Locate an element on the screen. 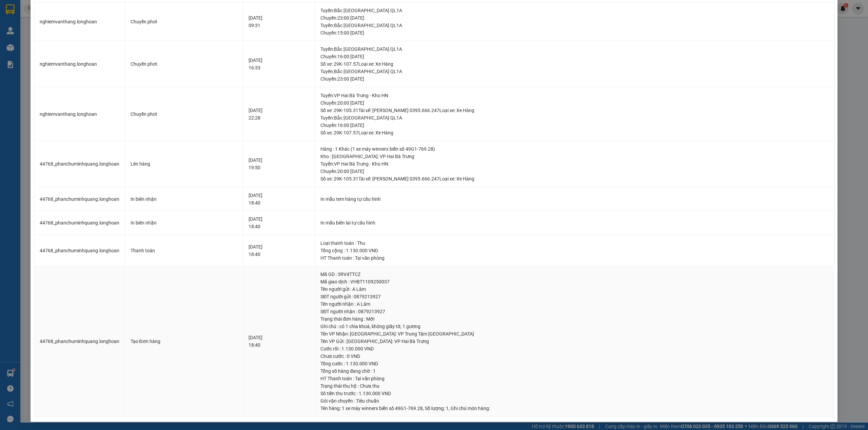  div: Tạo Đơn hàng is located at coordinates (184, 341).